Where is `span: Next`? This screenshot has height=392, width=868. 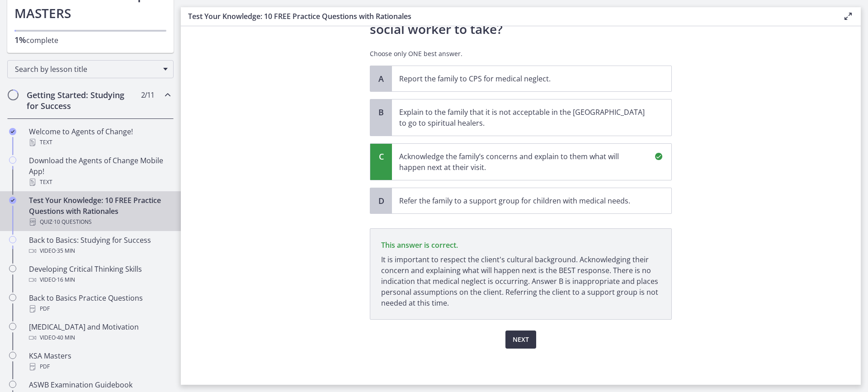
span: Next is located at coordinates (521, 340).